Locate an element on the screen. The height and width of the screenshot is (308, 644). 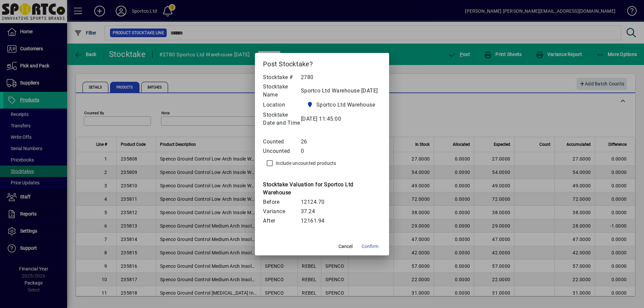
td: 37.24 is located at coordinates (341, 211).